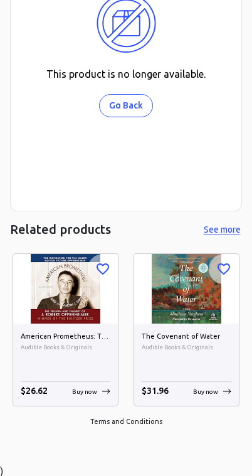 The width and height of the screenshot is (252, 476). I want to click on h5: Related products, so click(60, 230).